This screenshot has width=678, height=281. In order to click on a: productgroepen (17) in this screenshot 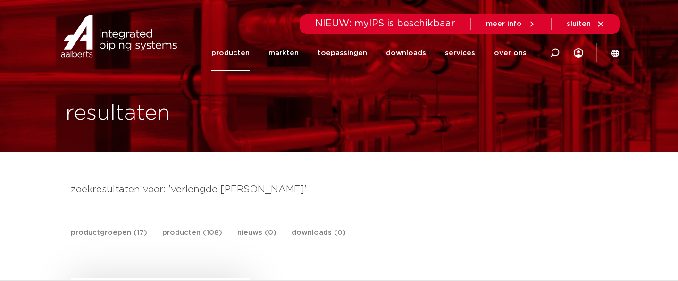, I will do `click(109, 238)`.